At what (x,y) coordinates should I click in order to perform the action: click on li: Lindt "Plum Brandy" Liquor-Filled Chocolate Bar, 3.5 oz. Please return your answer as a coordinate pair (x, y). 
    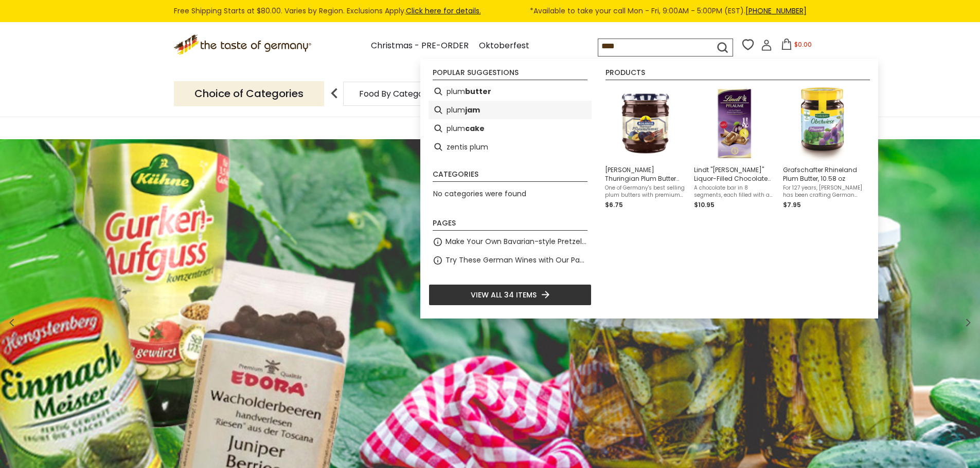
    Looking at the image, I should click on (734, 148).